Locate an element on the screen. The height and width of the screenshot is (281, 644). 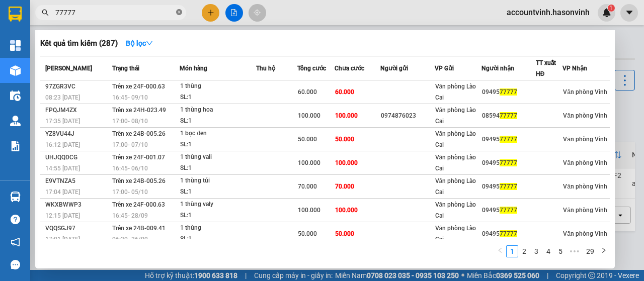
a: 1 is located at coordinates (512, 252).